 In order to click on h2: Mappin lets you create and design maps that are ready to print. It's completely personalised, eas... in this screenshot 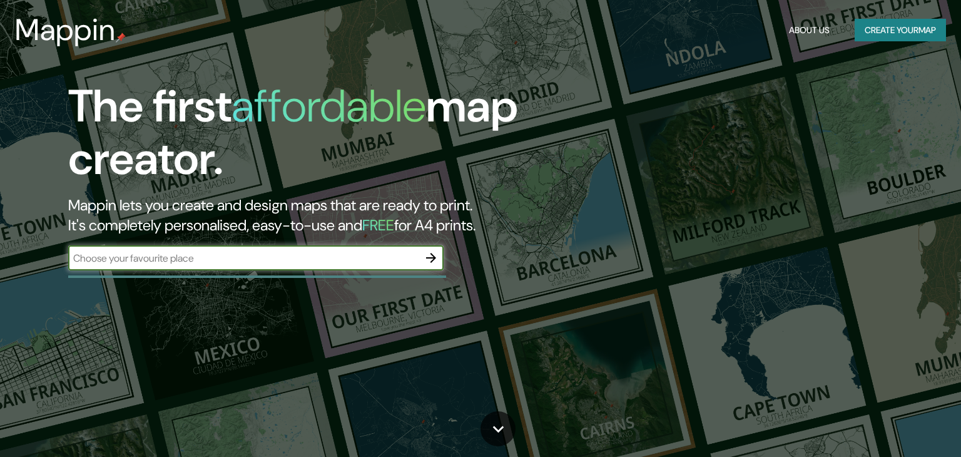, I will do `click(308, 215)`.